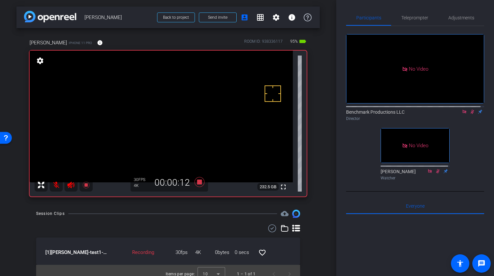  I want to click on div: Benchmark Productions LLC, so click(415, 115).